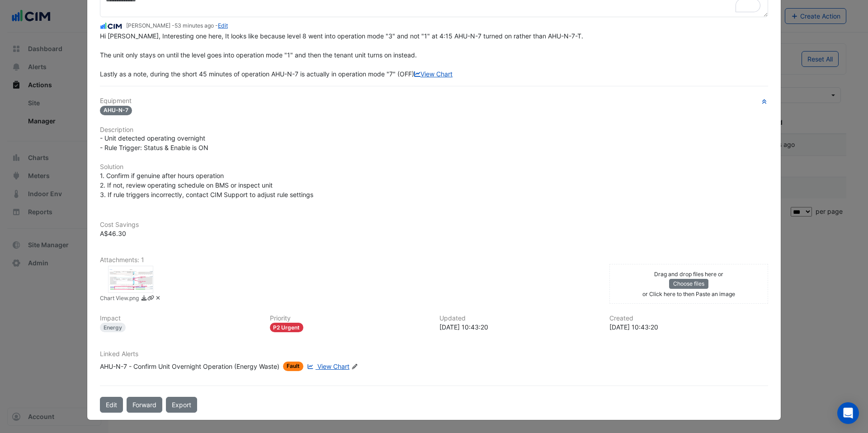  Describe the element at coordinates (333, 366) in the screenshot. I see `span: View Chart` at that location.